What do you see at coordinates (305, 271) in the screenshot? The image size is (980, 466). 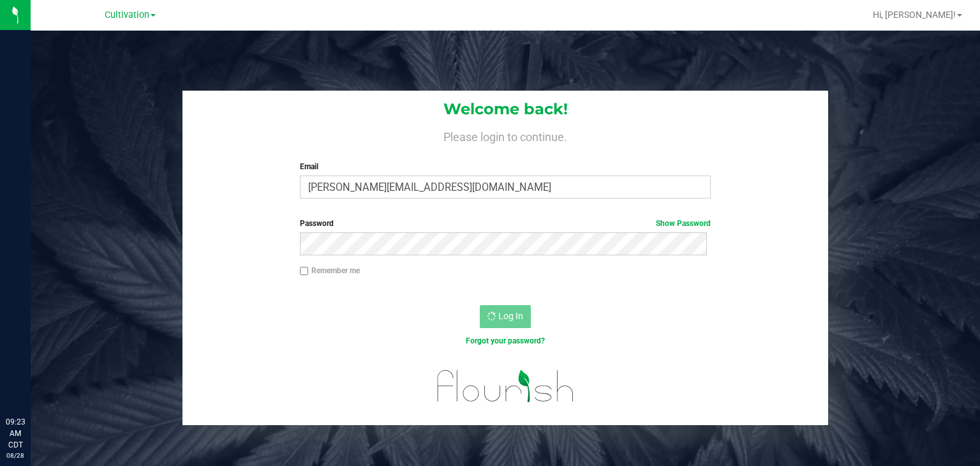 I see `input: Remember me` at bounding box center [305, 271].